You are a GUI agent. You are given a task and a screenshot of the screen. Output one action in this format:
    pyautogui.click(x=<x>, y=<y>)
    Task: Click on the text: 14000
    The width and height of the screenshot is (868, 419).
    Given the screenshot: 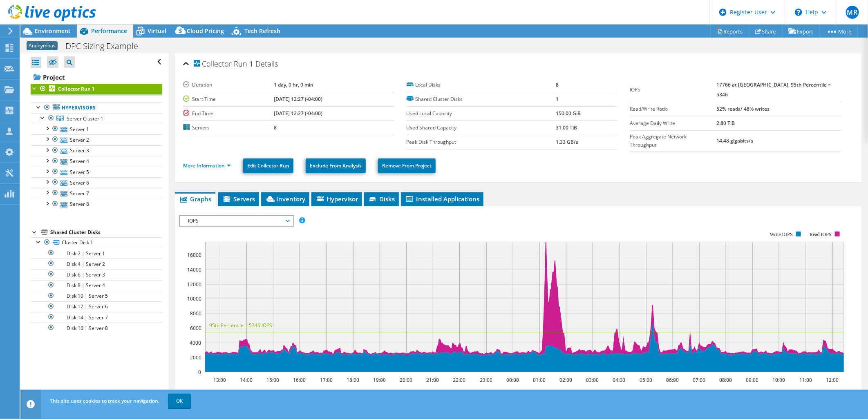 What is the action you would take?
    pyautogui.click(x=194, y=269)
    